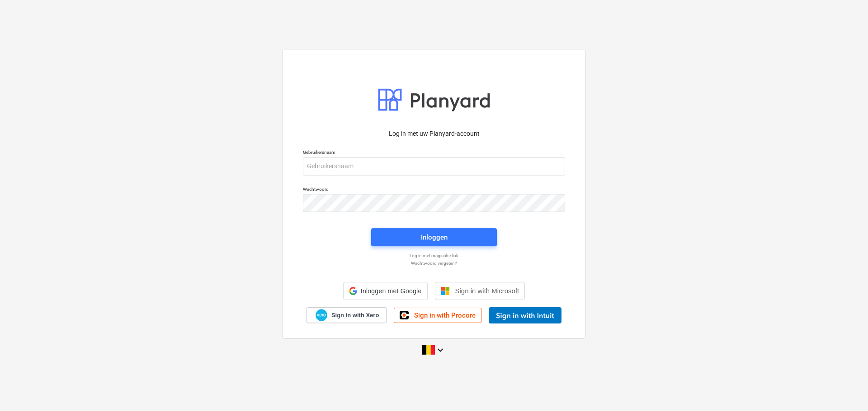  What do you see at coordinates (355, 316) in the screenshot?
I see `span: Sign in with Xero` at bounding box center [355, 316].